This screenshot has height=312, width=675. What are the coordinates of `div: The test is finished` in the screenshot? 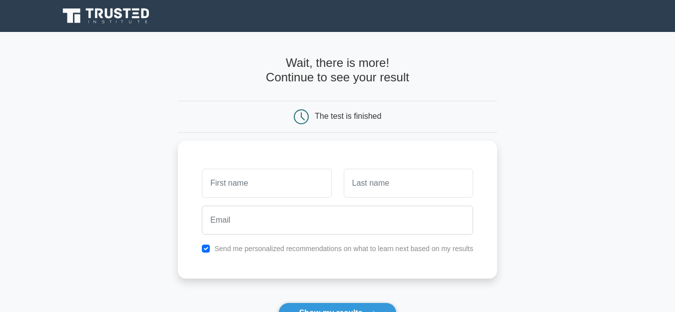 It's located at (348, 116).